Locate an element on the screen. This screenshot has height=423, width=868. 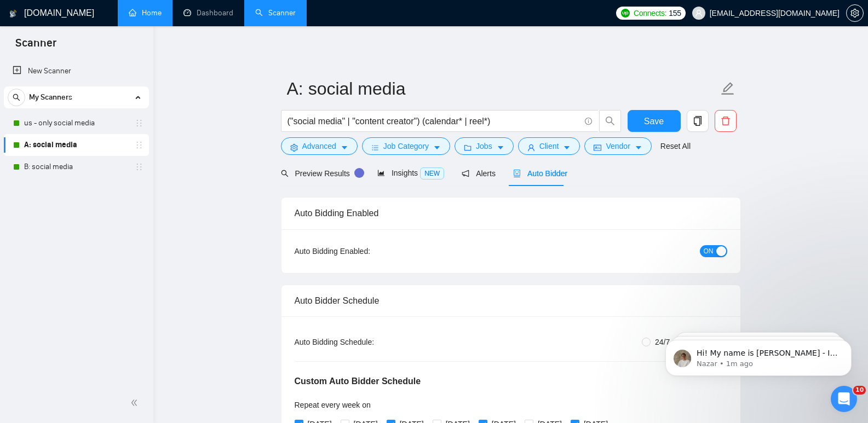
a: A: social media is located at coordinates (76, 145).